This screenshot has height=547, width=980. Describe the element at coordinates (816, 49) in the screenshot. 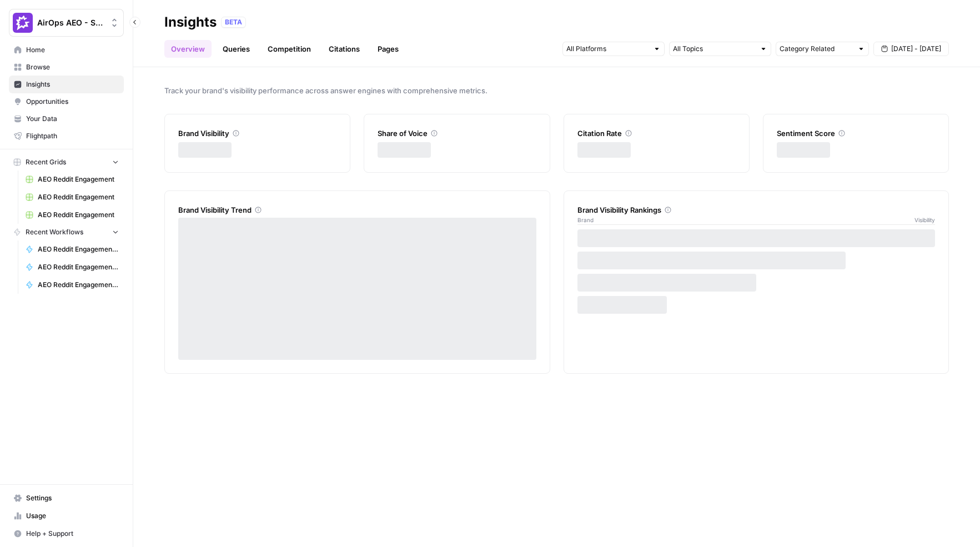

I see `input: Category Related` at that location.